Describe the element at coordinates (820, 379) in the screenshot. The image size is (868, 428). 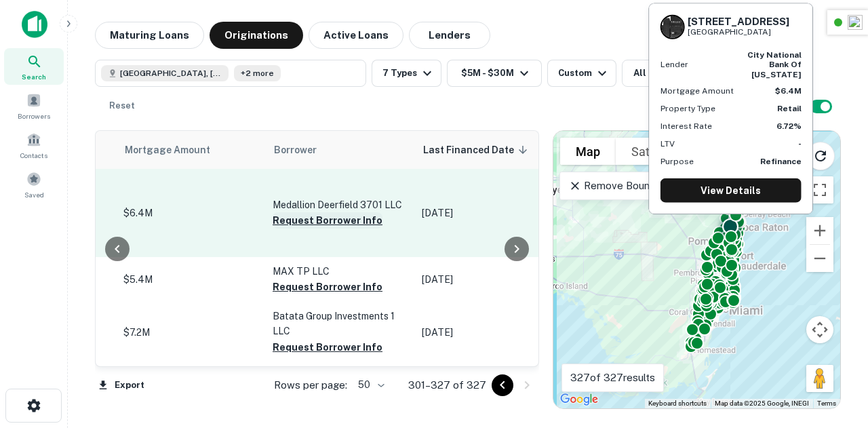
I see `button: Drag Pegman onto the map to open Street View` at that location.